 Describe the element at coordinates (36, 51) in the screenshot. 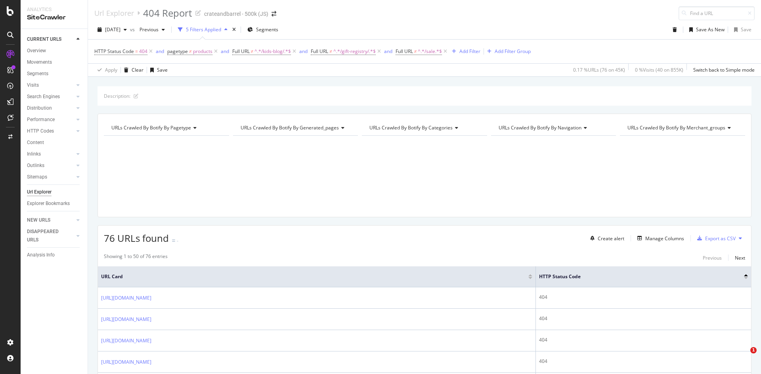

I see `div: Overview` at that location.